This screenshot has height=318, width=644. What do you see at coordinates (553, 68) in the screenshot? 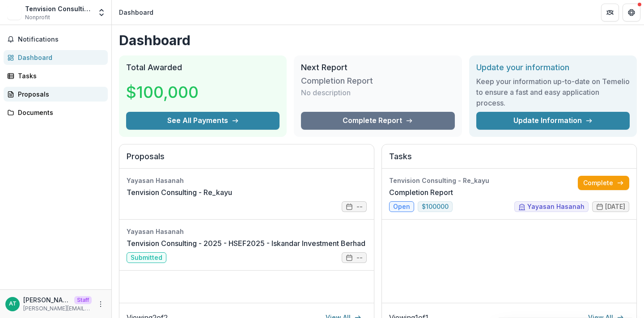
I see `h2: Update your information` at bounding box center [553, 68].